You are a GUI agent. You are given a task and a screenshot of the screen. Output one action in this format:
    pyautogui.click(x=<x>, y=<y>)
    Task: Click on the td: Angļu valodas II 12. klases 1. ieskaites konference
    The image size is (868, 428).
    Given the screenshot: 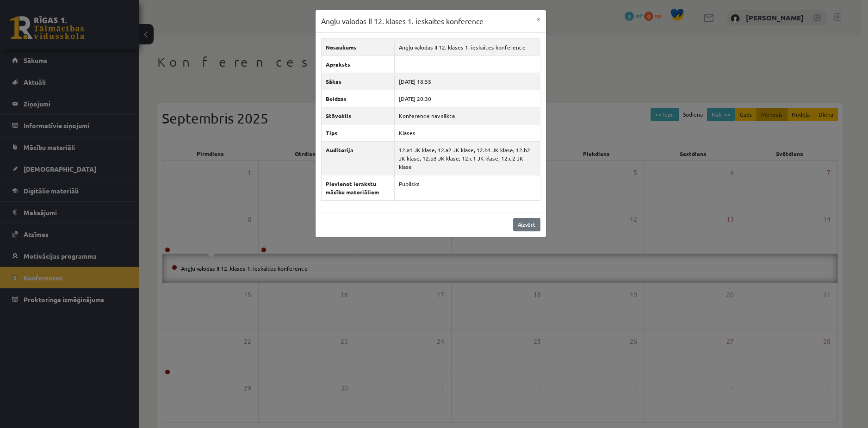 What is the action you would take?
    pyautogui.click(x=467, y=47)
    